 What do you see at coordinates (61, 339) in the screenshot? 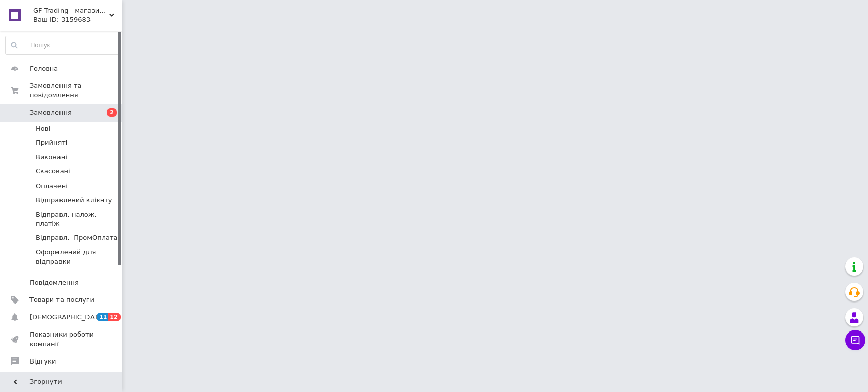
I see `span: Показники роботи компанії` at bounding box center [61, 339].